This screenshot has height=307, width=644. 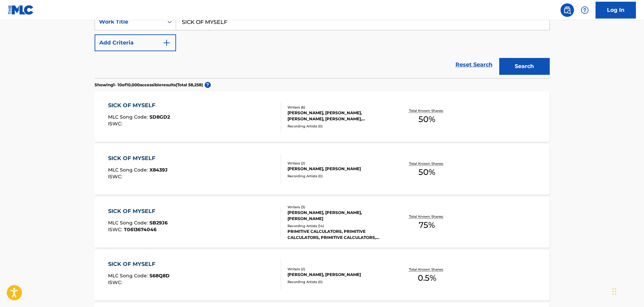 I want to click on div: PRIMITIVE CALCULATORS, PRIMITIVE CALCULATORS, PRIMITIVE CALCULATORS, PRIMITIVE CALCULATORS, PRIMI..., so click(x=339, y=234).